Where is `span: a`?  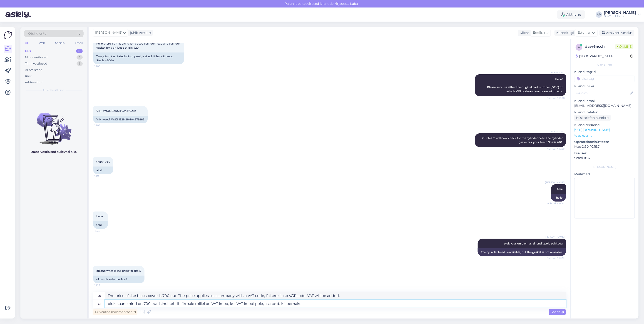
span: a is located at coordinates (579, 47).